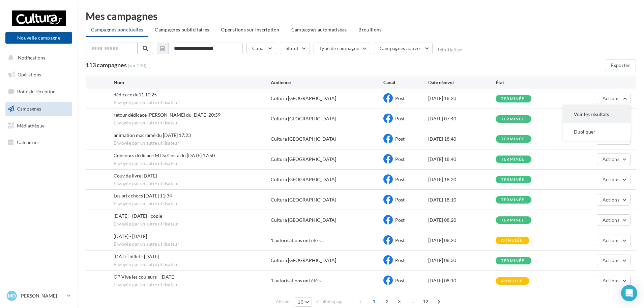  Describe the element at coordinates (39, 91) in the screenshot. I see `a: Boîte de réception` at that location.